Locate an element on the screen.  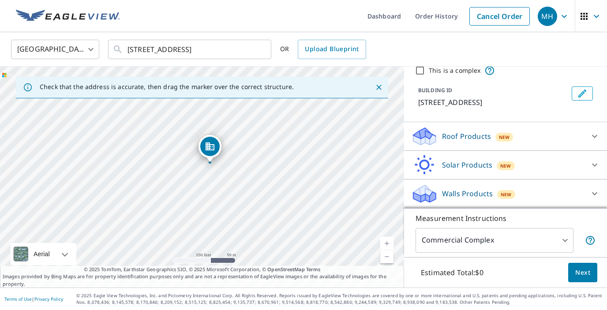
div: OR is located at coordinates (323, 49).